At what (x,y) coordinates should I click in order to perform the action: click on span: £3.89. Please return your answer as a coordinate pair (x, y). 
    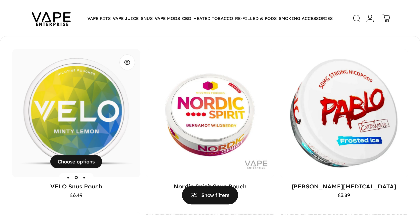
    Looking at the image, I should click on (344, 196).